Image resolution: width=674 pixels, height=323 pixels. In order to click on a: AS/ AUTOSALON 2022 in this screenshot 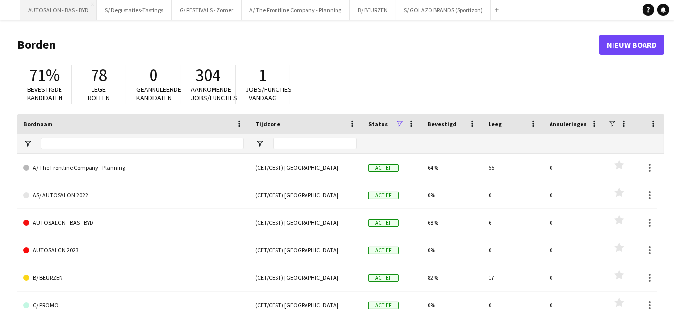, I will do `click(133, 195)`.